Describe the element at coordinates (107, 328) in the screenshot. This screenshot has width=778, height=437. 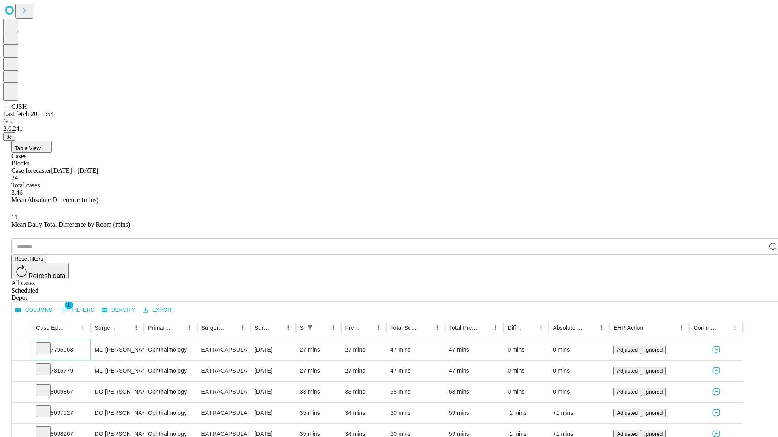
I see `div: Surgeon Name` at that location.